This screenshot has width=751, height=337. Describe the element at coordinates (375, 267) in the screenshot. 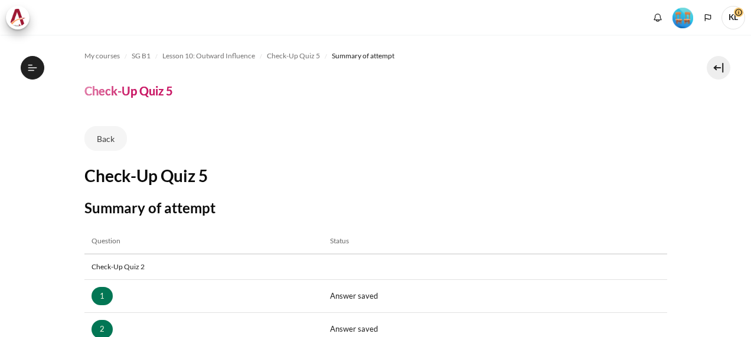

I see `th: Check-Up Quiz 2` at that location.